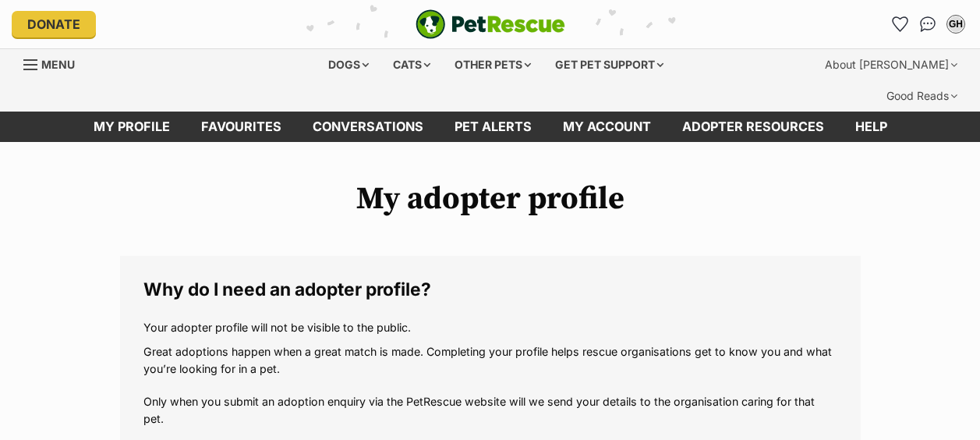 This screenshot has width=980, height=440. What do you see at coordinates (928, 24) in the screenshot?
I see `img: chat-41dd97257d64d25036548639549fe6c8038ab92f7586957e7f3b1b290dea8141.svg` at bounding box center [928, 24].